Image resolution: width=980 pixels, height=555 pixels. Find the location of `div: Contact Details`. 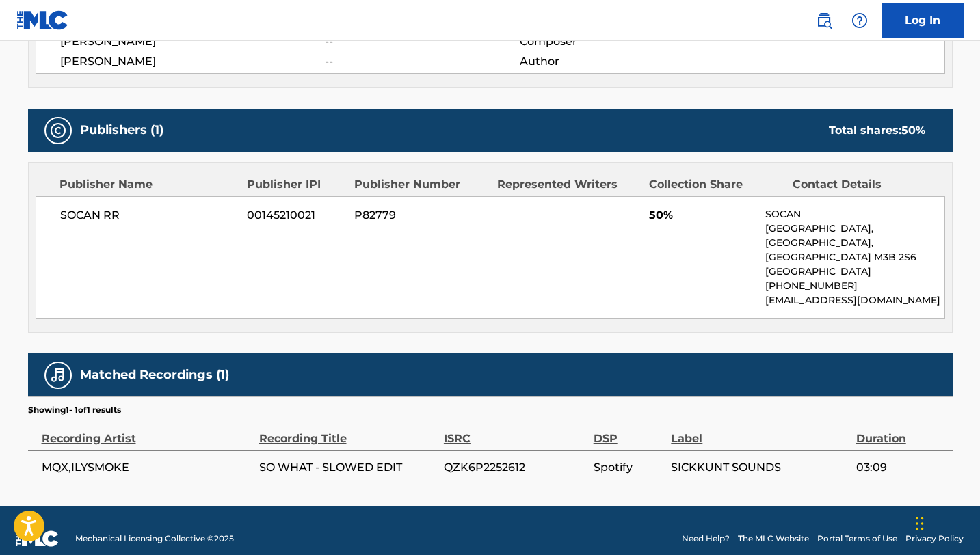

div: Contact Details is located at coordinates (859, 184).